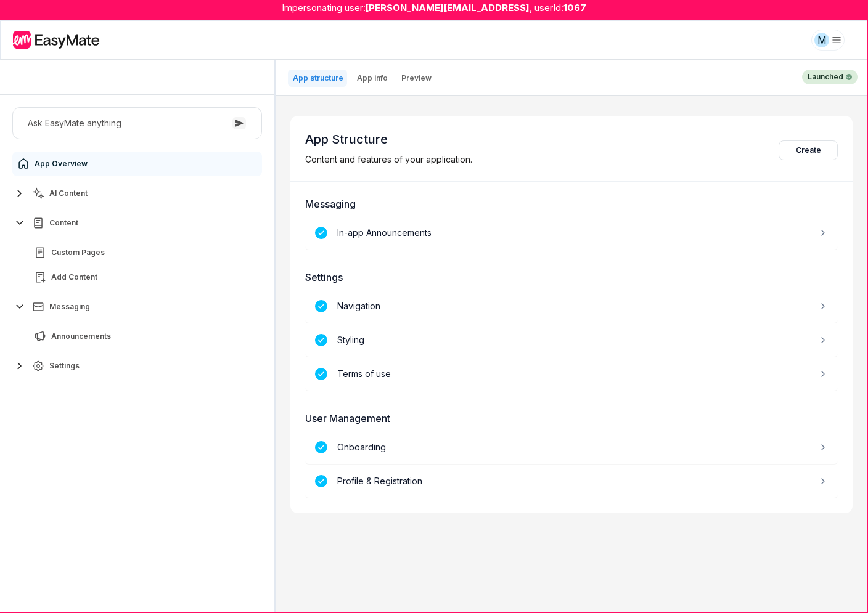 The image size is (868, 613). I want to click on a: Terms of use, so click(571, 374).